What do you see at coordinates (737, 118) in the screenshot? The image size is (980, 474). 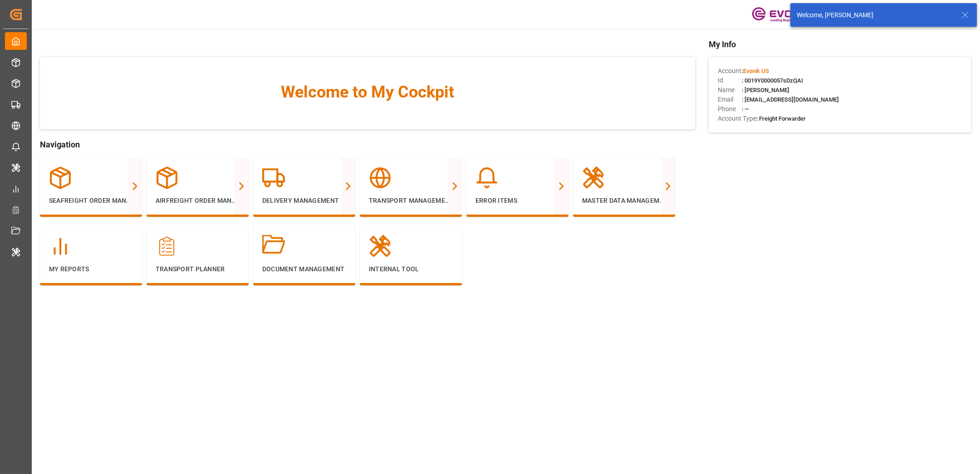 I see `span: Account Type` at bounding box center [737, 118].